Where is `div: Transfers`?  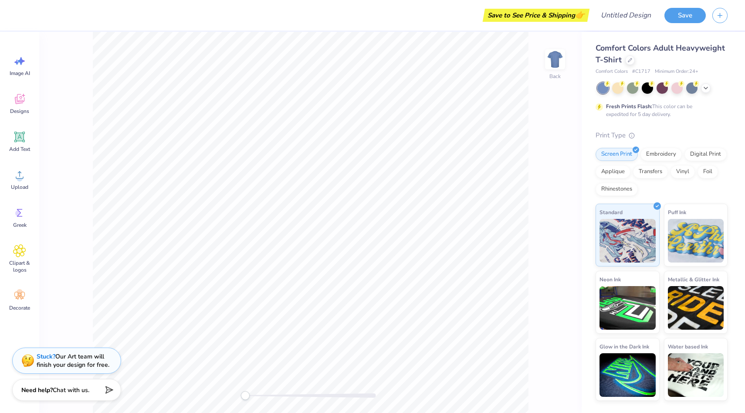 div: Transfers is located at coordinates (651, 172).